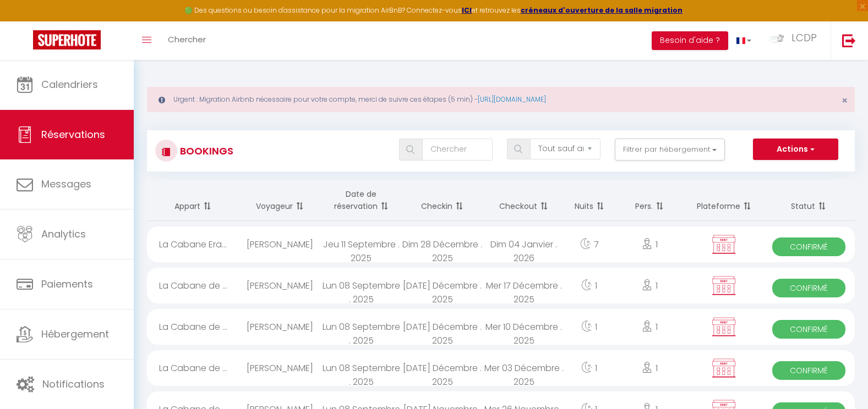 The width and height of the screenshot is (868, 409). I want to click on span: Analytics, so click(63, 233).